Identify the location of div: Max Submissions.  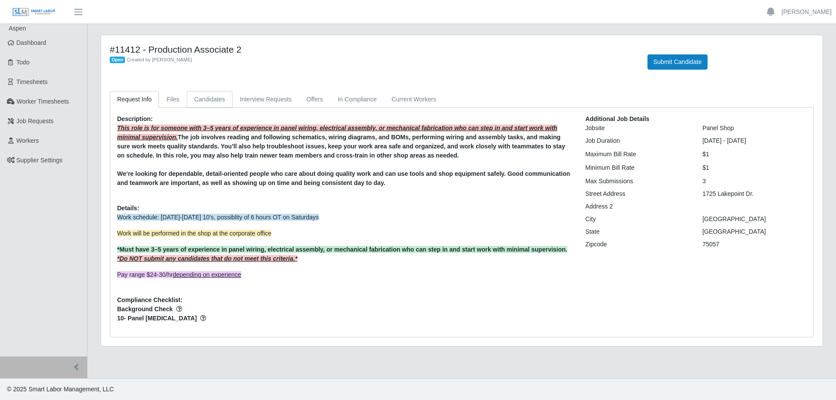
(637, 181).